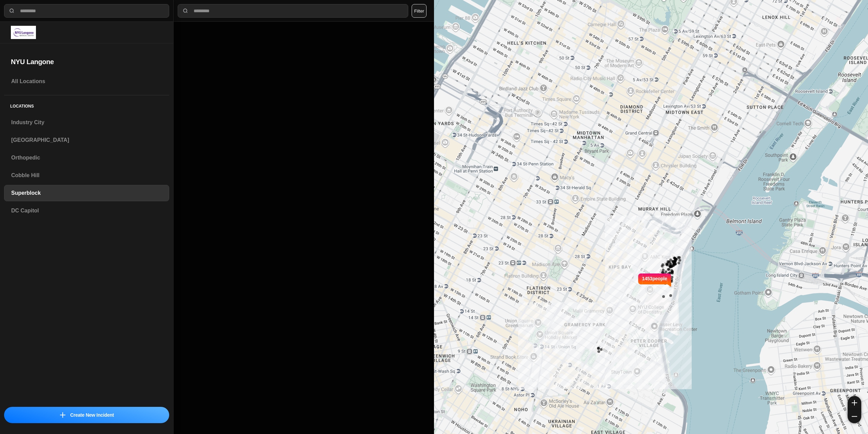  What do you see at coordinates (86, 211) in the screenshot?
I see `h3: DC Capitol` at bounding box center [86, 211].